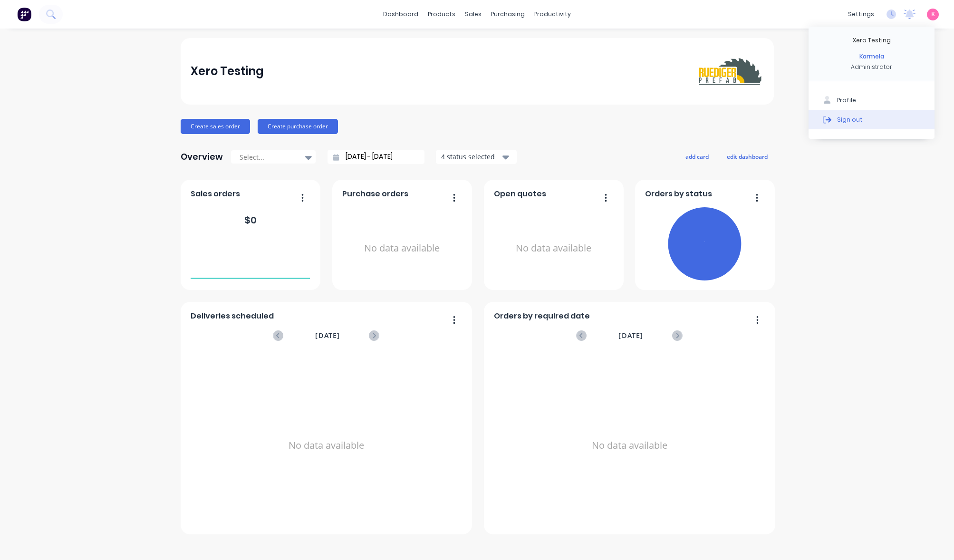 The width and height of the screenshot is (954, 560). Describe the element at coordinates (508, 15) in the screenshot. I see `div: purchasing` at that location.